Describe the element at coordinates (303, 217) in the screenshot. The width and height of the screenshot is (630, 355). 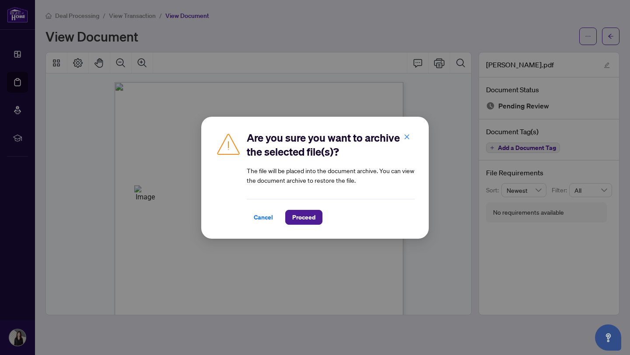
I see `button: Proceed` at that location.